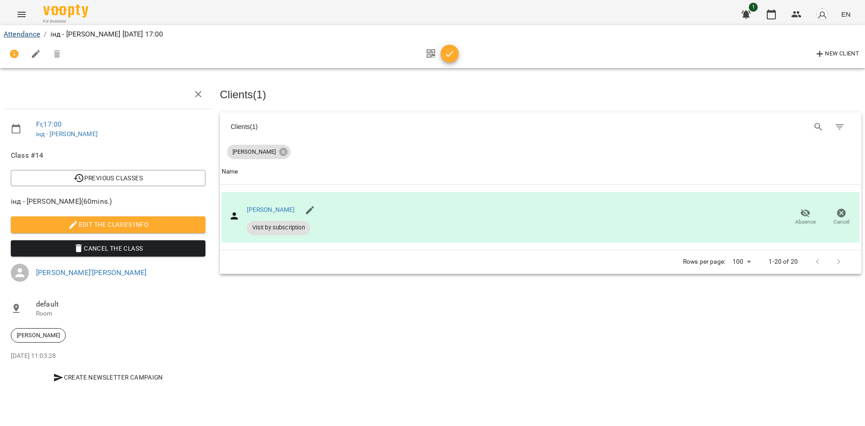  Describe the element at coordinates (837, 54) in the screenshot. I see `span: New Client` at that location.